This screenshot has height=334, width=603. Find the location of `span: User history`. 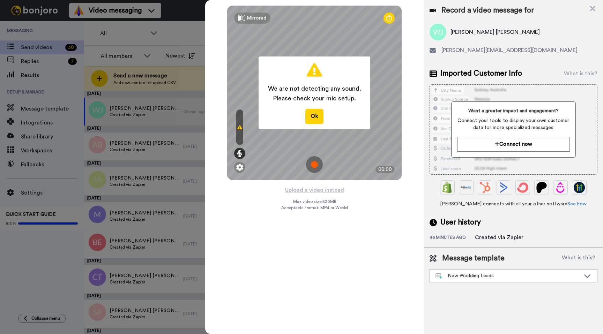

span: User history is located at coordinates (460, 223).